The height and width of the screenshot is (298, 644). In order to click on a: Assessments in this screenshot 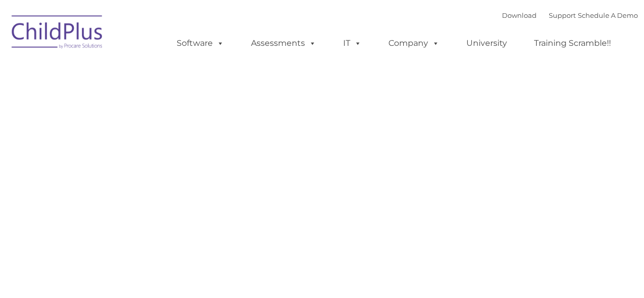, I will do `click(283, 44)`.